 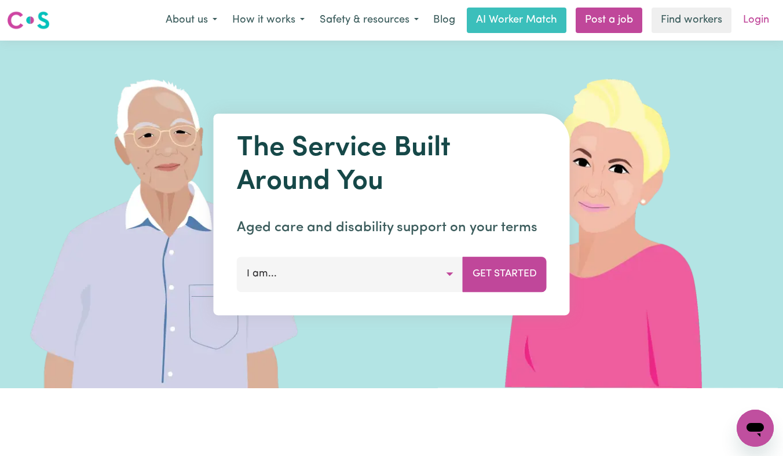 I want to click on a: Login, so click(x=755, y=20).